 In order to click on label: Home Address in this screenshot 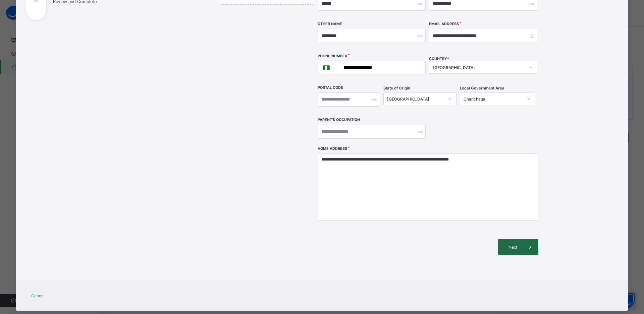, I will do `click(332, 148)`.